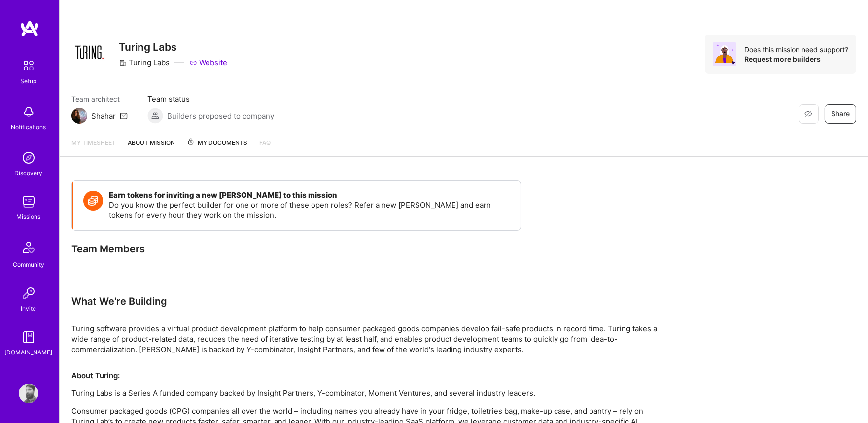 The width and height of the screenshot is (868, 423). Describe the element at coordinates (220, 116) in the screenshot. I see `span: Builders proposed to company` at that location.